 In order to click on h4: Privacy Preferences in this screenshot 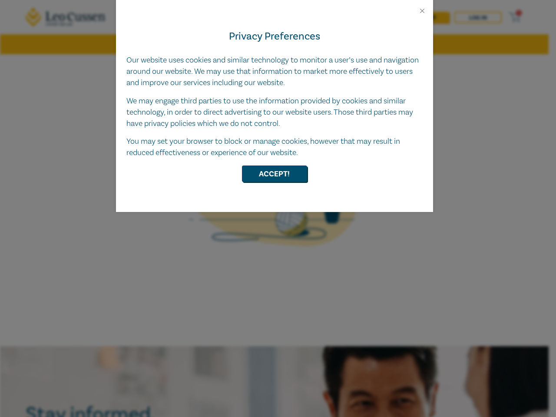, I will do `click(274, 36)`.